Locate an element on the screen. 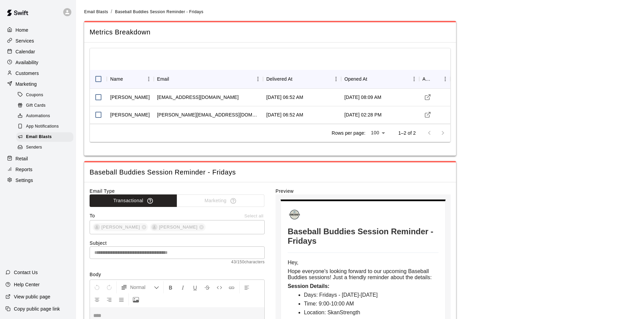  a: Gift Cards is located at coordinates (46, 106).